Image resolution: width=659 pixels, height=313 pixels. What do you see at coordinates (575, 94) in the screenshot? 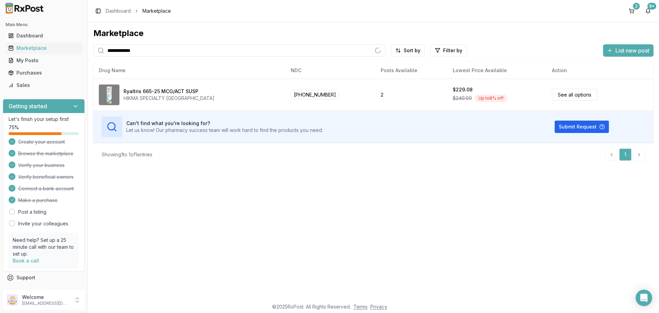
I see `a: See all options` at bounding box center [575, 94].